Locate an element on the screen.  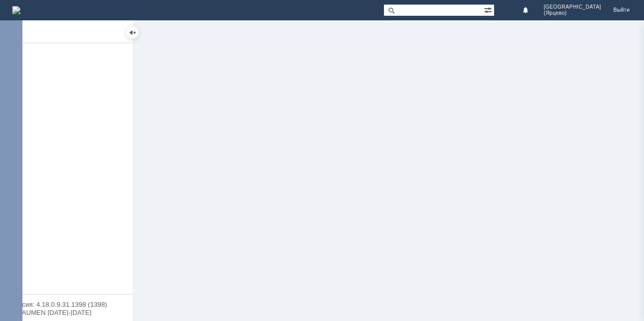
div: Скрыть меню is located at coordinates (133, 33).